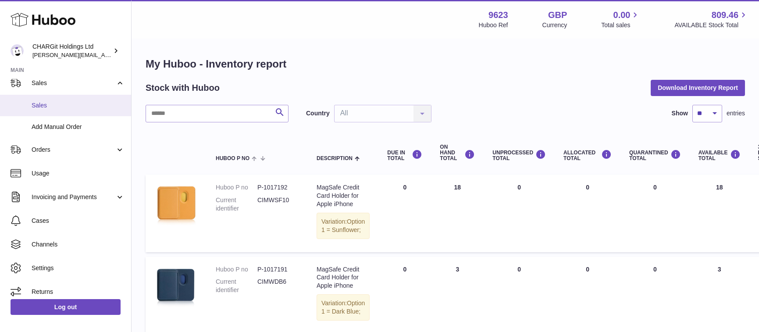 This screenshot has width=759, height=332. Describe the element at coordinates (711, 19) in the screenshot. I see `a: 809.46 AVAILABLE Stock Total` at that location.